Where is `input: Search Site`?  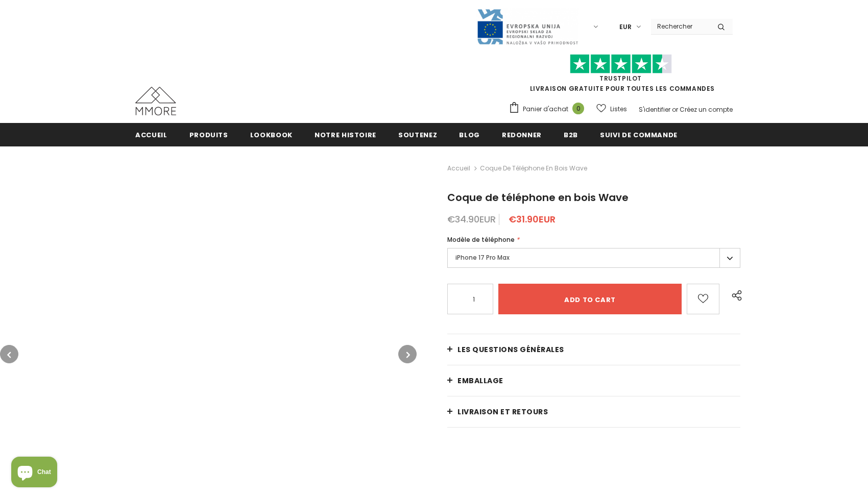
input: Search Site is located at coordinates (680, 26).